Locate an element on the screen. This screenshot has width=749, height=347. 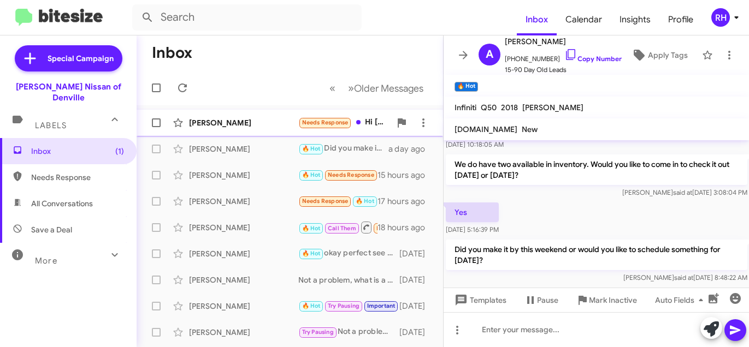
a: Calendar is located at coordinates (583, 20).